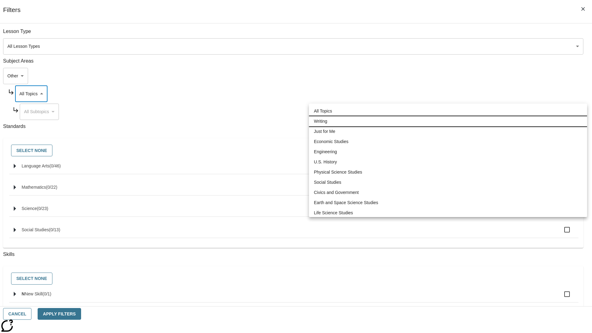  What do you see at coordinates (448, 182) in the screenshot?
I see `li: Social Studies` at bounding box center [448, 182].